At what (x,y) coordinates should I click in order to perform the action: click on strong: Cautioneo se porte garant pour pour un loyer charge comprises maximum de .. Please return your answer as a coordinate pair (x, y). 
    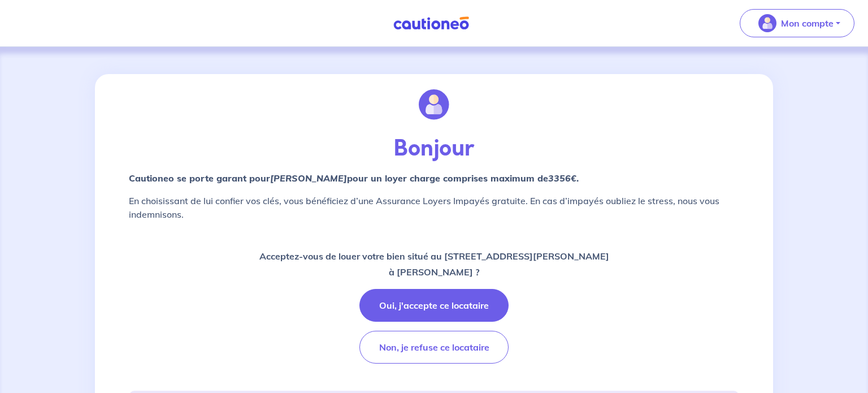
    Looking at the image, I should click on (354, 178).